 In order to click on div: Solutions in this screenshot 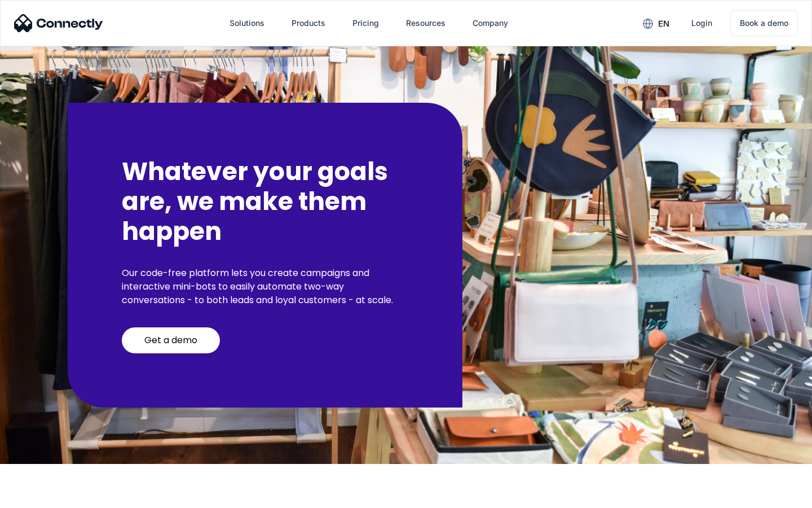, I will do `click(247, 23)`.